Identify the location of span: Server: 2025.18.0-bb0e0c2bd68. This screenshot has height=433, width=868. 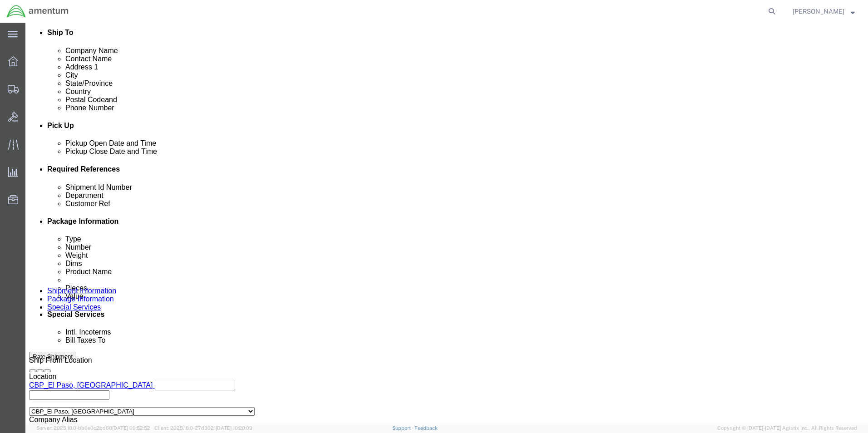
(93, 428).